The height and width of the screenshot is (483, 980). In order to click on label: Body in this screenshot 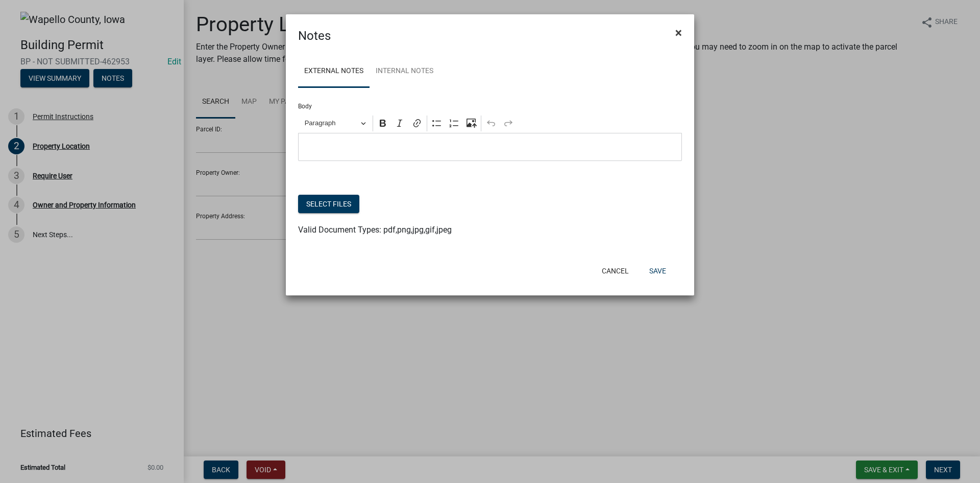, I will do `click(305, 106)`.